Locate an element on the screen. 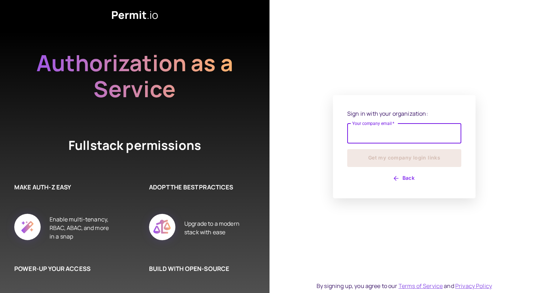 The image size is (539, 293). a: Privacy Policy is located at coordinates (473, 286).